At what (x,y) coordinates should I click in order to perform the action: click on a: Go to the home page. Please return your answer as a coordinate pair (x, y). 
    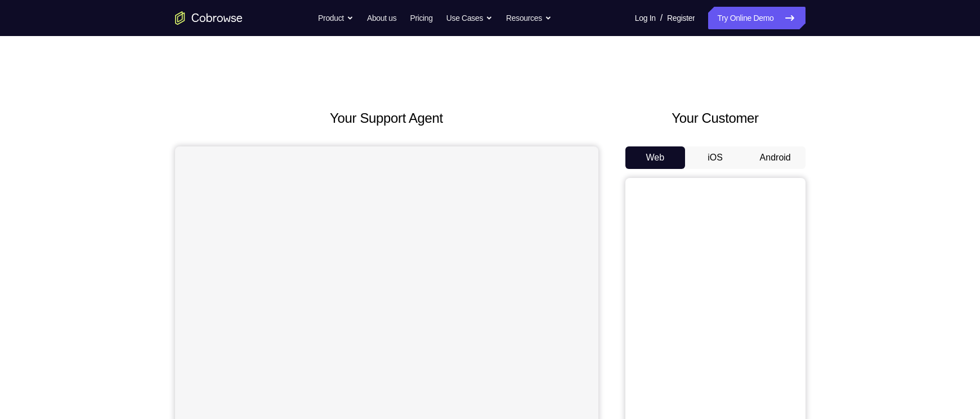
    Looking at the image, I should click on (209, 18).